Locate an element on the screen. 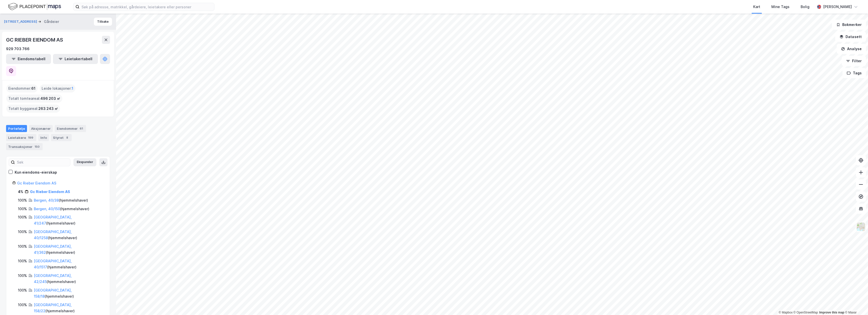 The width and height of the screenshot is (868, 315). div: 61 is located at coordinates (81, 129).